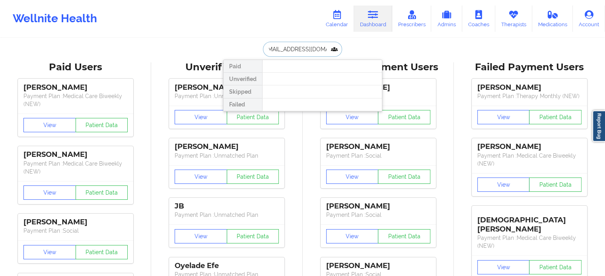 This screenshot has height=276, width=605. Describe the element at coordinates (337, 19) in the screenshot. I see `a: Calendar` at that location.